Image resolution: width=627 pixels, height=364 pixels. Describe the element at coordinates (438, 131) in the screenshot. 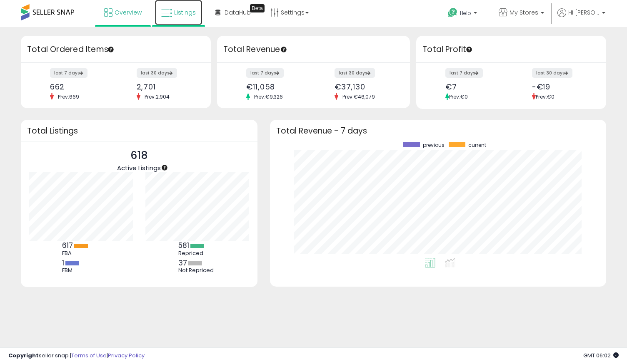

I see `h3: Total Revenue - 7 days` at that location.